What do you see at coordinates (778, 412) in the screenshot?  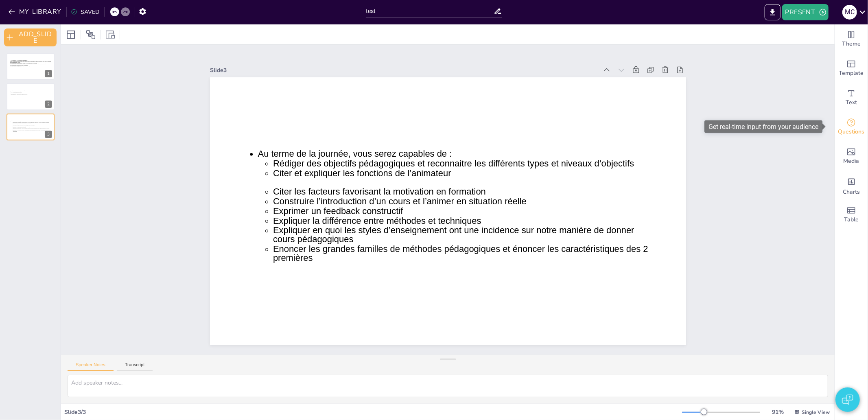 I see `div: 91 %` at bounding box center [778, 412].